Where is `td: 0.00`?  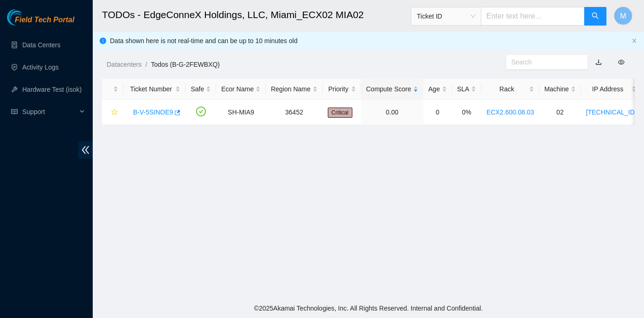
td: 0.00 is located at coordinates (392, 112).